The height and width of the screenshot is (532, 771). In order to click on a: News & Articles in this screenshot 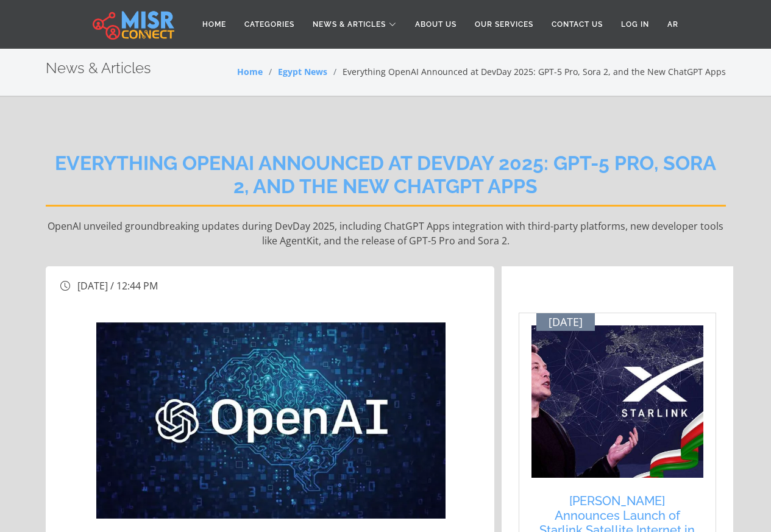, I will do `click(354, 24)`.